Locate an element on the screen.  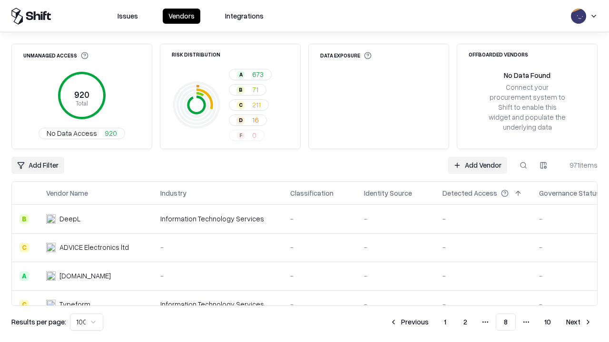
button: Next is located at coordinates (579, 322).